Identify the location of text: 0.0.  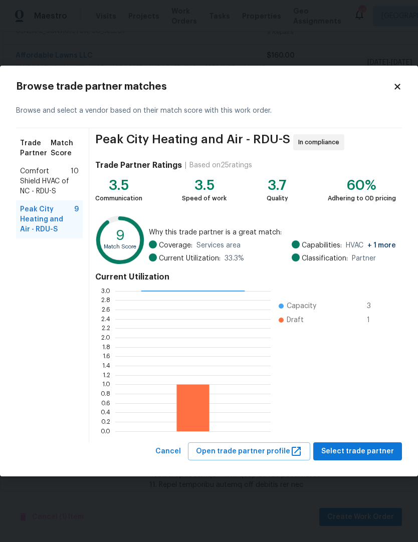
(105, 431).